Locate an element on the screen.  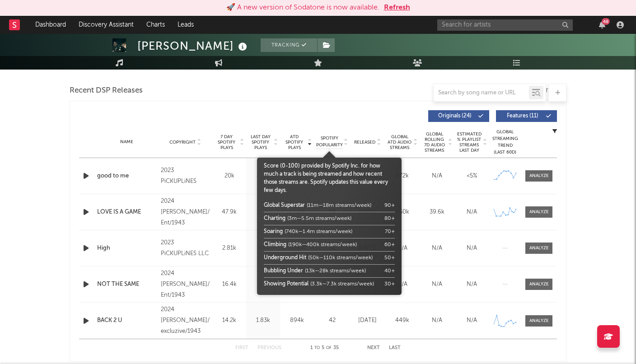
div: 2023 PiCKUPLiNES is located at coordinates (185, 176).